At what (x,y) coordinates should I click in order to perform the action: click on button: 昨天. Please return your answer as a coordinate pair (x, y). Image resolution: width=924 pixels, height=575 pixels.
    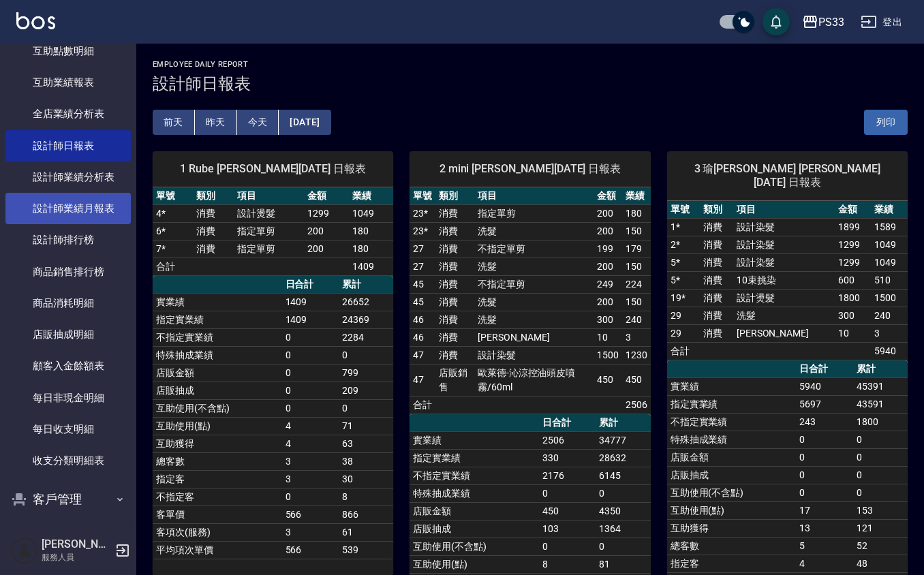
    Looking at the image, I should click on (216, 122).